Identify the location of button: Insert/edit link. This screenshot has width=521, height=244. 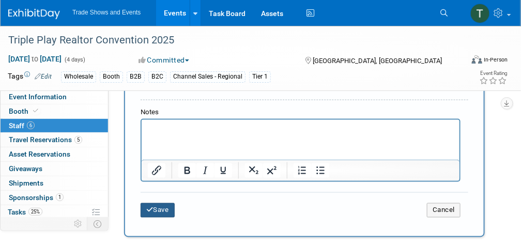
(157, 171).